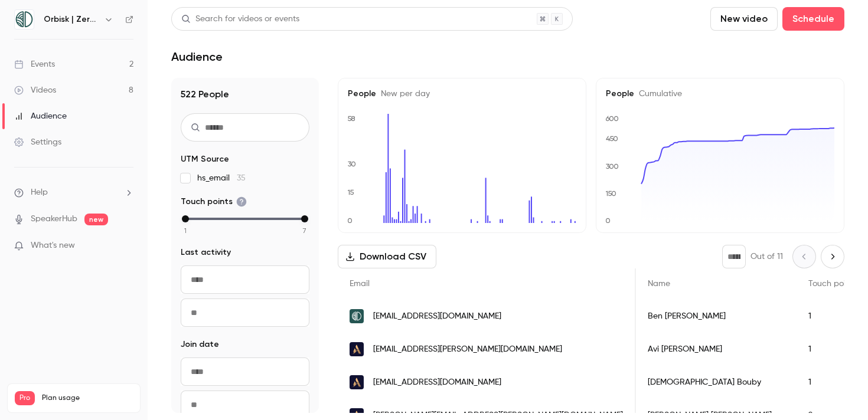  I want to click on h1: Audience, so click(196, 56).